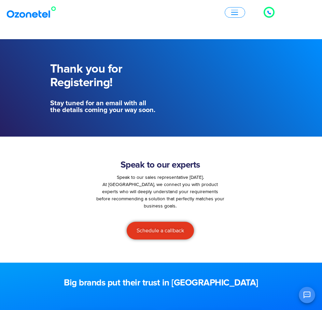 The image size is (322, 310). What do you see at coordinates (307, 295) in the screenshot?
I see `button: Open chat` at bounding box center [307, 295].